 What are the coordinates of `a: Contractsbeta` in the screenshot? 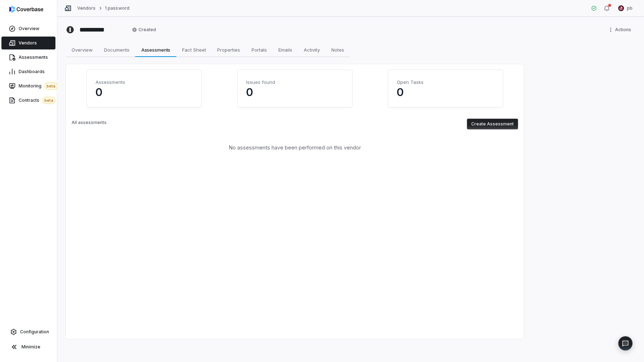 It's located at (28, 101).